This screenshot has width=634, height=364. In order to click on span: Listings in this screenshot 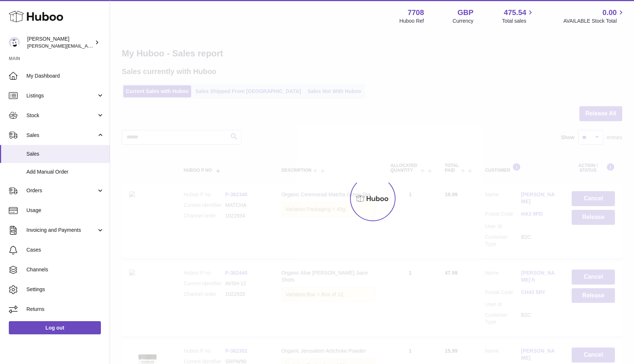, I will do `click(61, 96)`.